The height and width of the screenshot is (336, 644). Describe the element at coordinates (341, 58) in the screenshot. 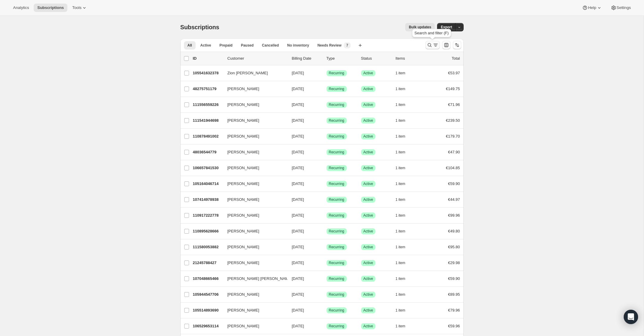

I see `div: Type` at that location.